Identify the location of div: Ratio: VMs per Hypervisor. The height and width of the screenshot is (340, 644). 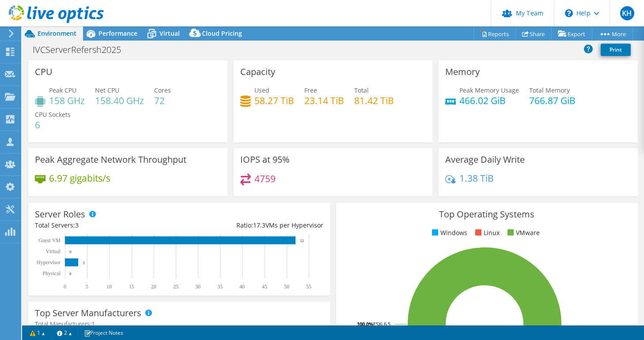
(251, 225).